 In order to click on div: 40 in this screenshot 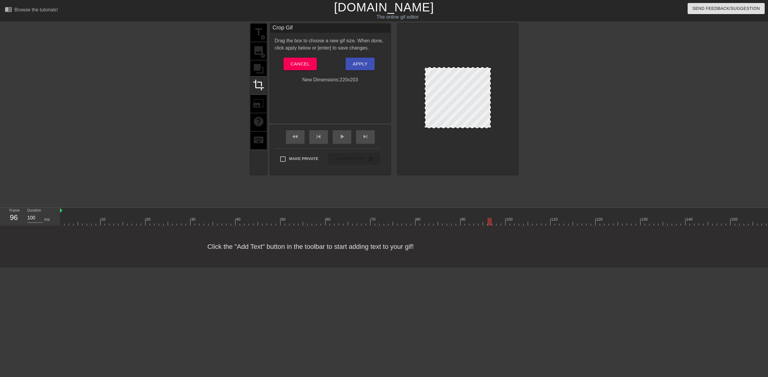, I will do `click(239, 219)`.